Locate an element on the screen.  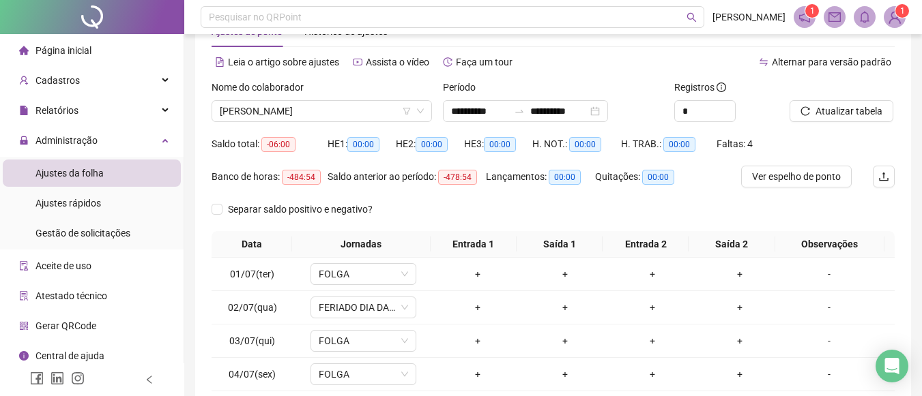
span: LUCIEL ALVES DA SILVA is located at coordinates (321, 111).